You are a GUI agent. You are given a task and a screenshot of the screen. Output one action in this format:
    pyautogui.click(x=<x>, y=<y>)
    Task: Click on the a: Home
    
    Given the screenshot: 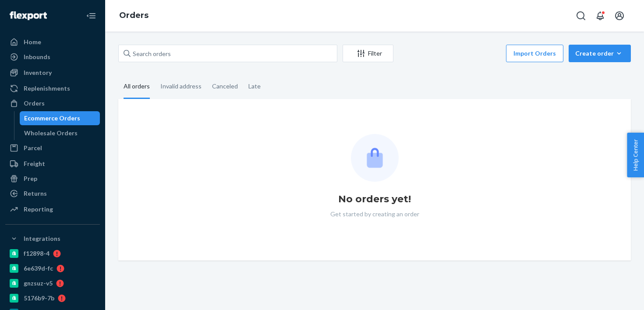 What is the action you would take?
    pyautogui.click(x=52, y=42)
    